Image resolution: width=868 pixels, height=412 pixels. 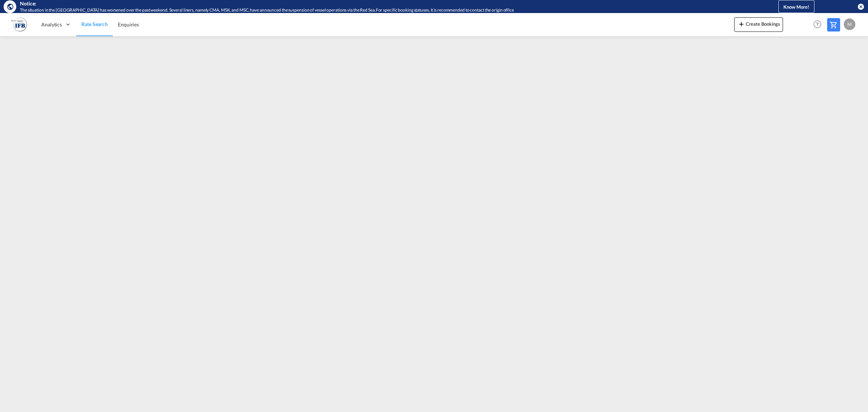 What do you see at coordinates (10, 7) in the screenshot?
I see `md-icon: icon-earth` at bounding box center [10, 7].